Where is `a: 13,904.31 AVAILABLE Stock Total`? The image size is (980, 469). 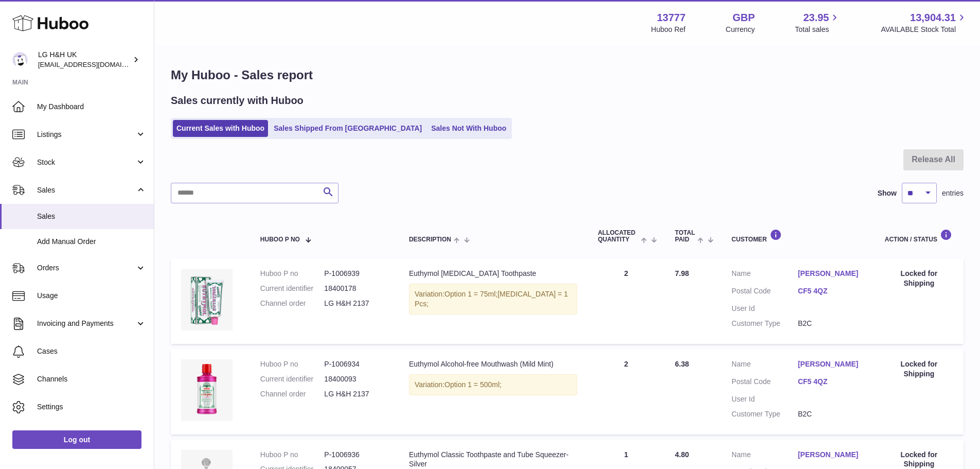
a: 13,904.31 AVAILABLE Stock Total is located at coordinates (923, 22).